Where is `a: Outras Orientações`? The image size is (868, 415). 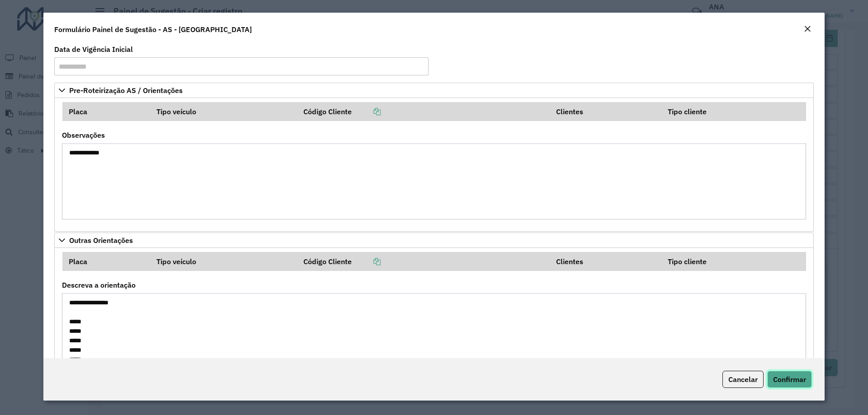 a: Outras Orientações is located at coordinates (434, 241).